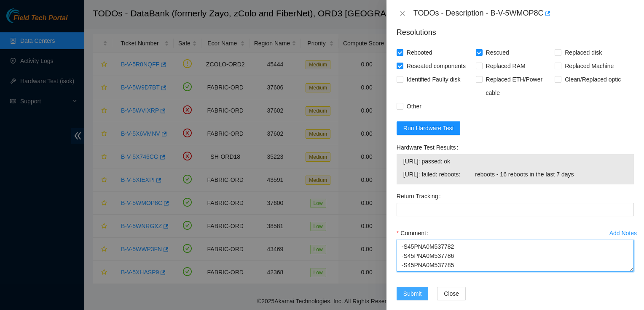 This screenshot has height=310, width=644. What do you see at coordinates (623, 233) in the screenshot?
I see `button: Add Notes` at bounding box center [623, 233].